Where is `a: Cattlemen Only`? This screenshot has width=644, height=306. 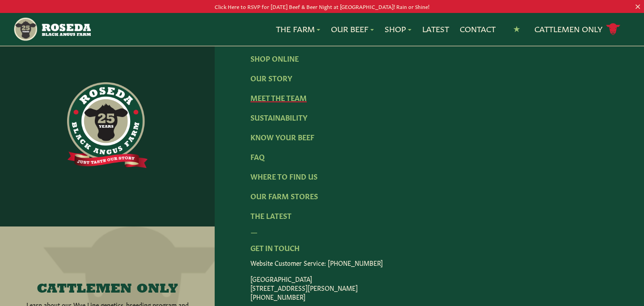
a: Cattlemen Only is located at coordinates (578, 29).